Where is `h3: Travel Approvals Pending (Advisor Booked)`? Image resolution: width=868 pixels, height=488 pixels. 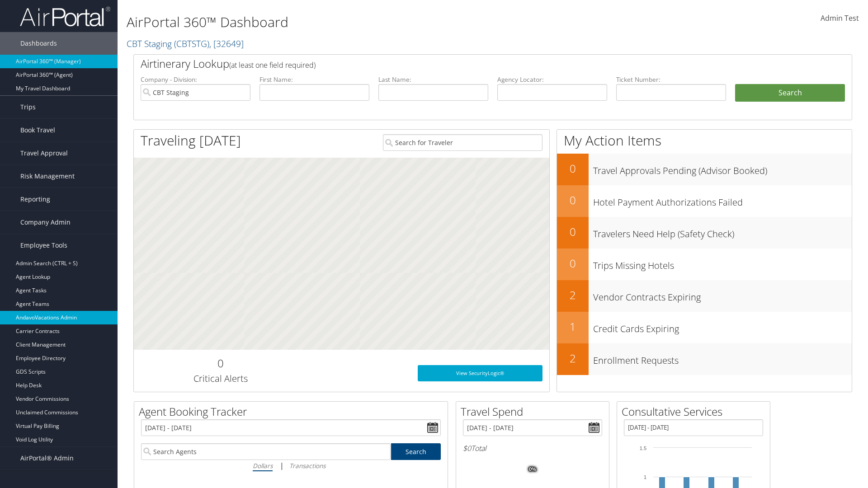 h3: Travel Approvals Pending (Advisor Booked) is located at coordinates (722, 168).